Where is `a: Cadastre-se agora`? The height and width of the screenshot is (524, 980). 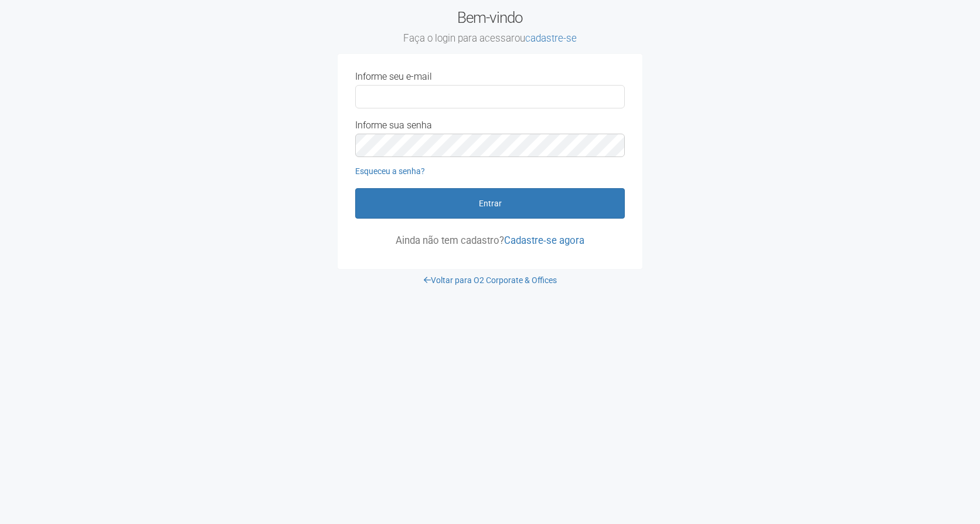 a: Cadastre-se agora is located at coordinates (544, 240).